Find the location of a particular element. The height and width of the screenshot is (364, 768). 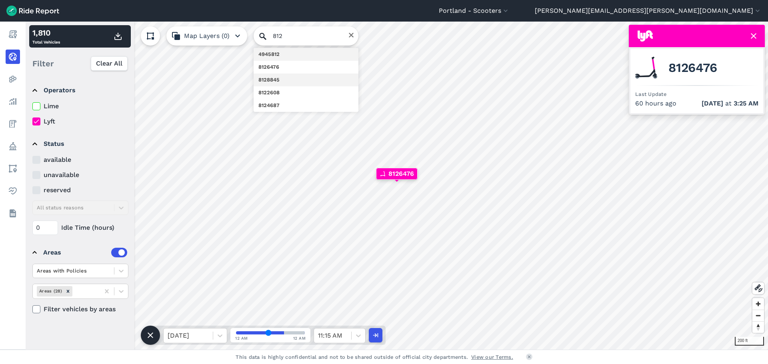

span: Last Update is located at coordinates (651, 94).